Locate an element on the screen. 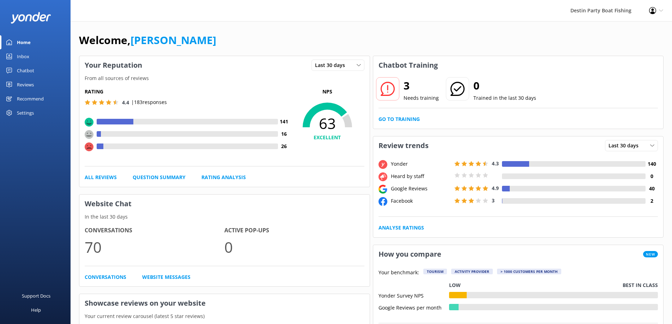  span: 63 is located at coordinates (327, 123).